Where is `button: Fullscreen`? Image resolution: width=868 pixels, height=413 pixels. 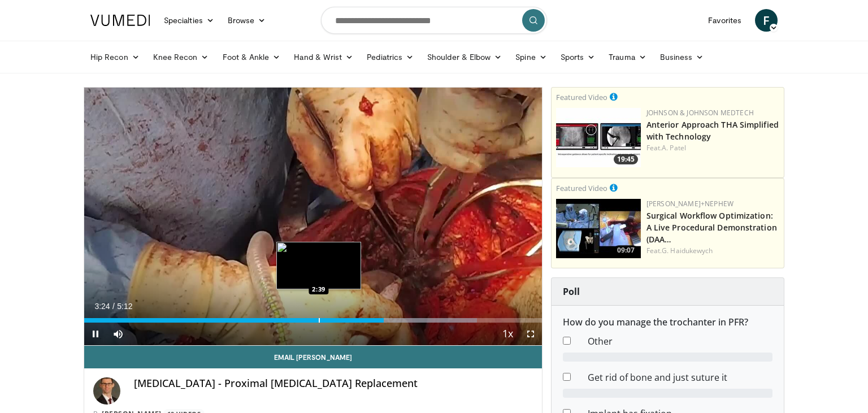 button: Fullscreen is located at coordinates (531, 334).